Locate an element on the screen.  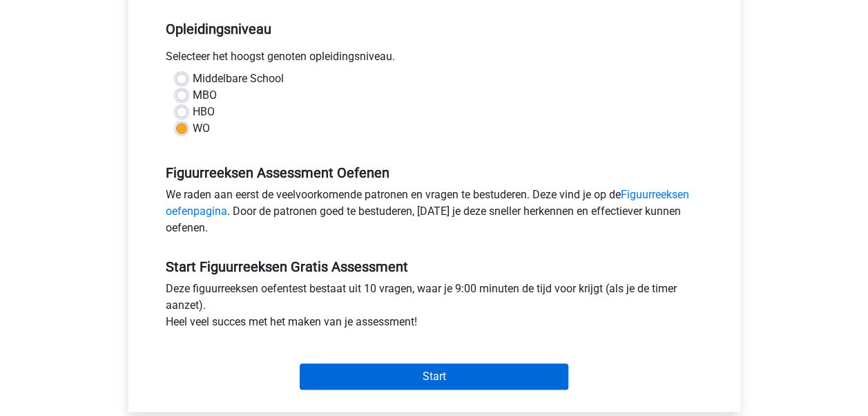
label: Middelbare School is located at coordinates (238, 79).